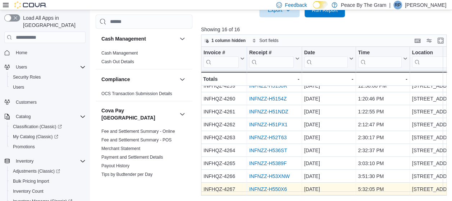 The width and height of the screenshot is (452, 201). I want to click on div: Rob Pranger, so click(398, 5).